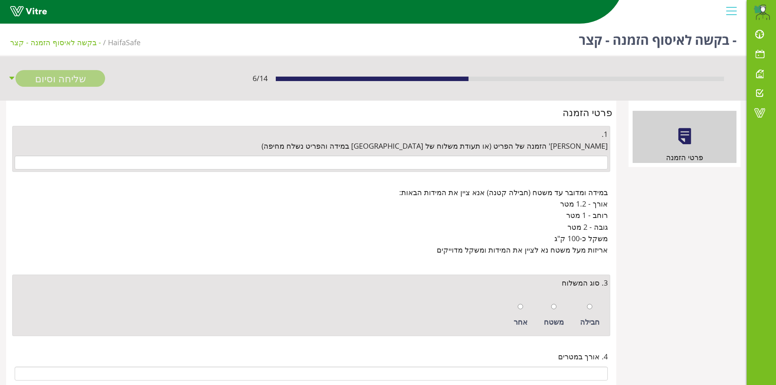  Describe the element at coordinates (12, 78) in the screenshot. I see `span: caret-down` at that location.